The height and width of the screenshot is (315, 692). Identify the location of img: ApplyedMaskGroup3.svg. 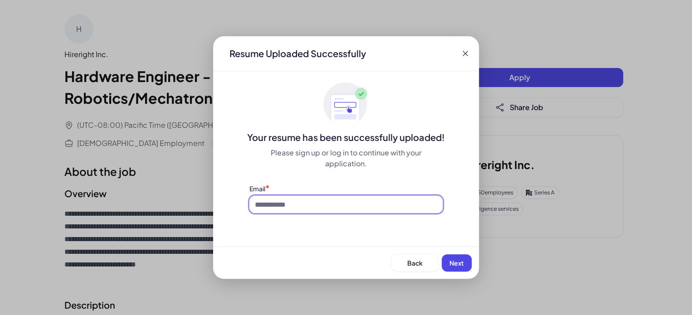
(346, 105).